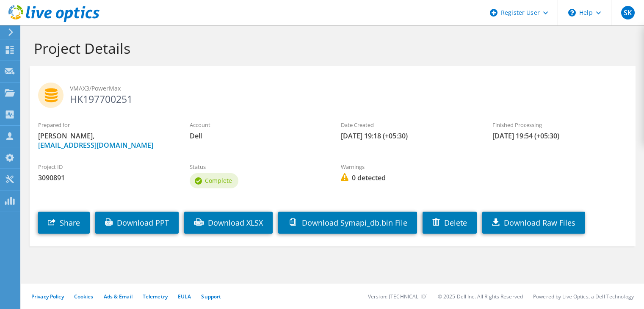  Describe the element at coordinates (330, 48) in the screenshot. I see `h1: Project Details` at that location.